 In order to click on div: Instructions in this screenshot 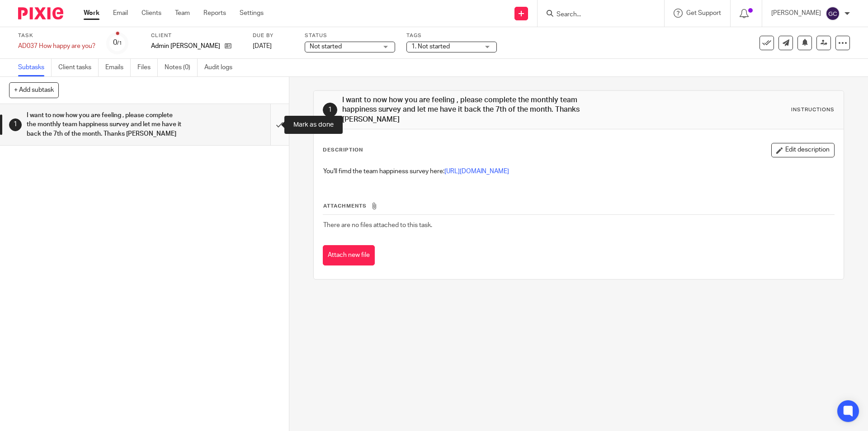, I will do `click(813, 110)`.